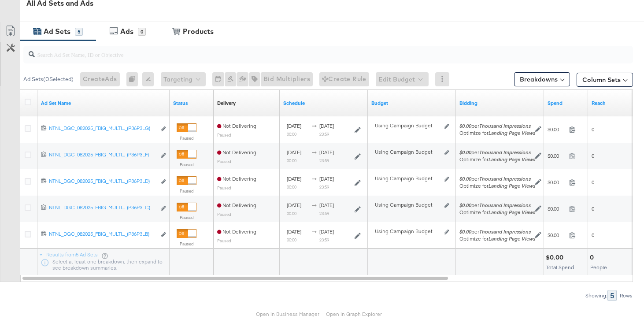  I want to click on div: Ad Sets ( 0 Selected), so click(49, 79).